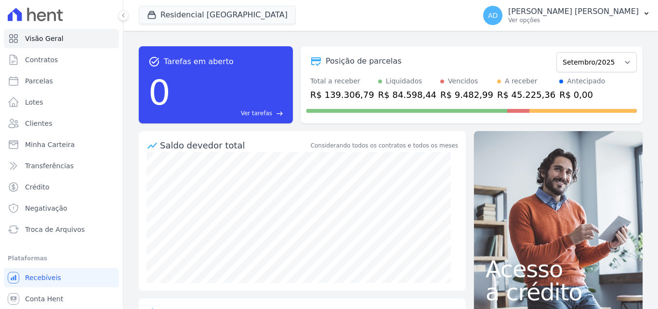 This screenshot has height=309, width=658. Describe the element at coordinates (407, 94) in the screenshot. I see `div: R$ 84.598,44` at that location.